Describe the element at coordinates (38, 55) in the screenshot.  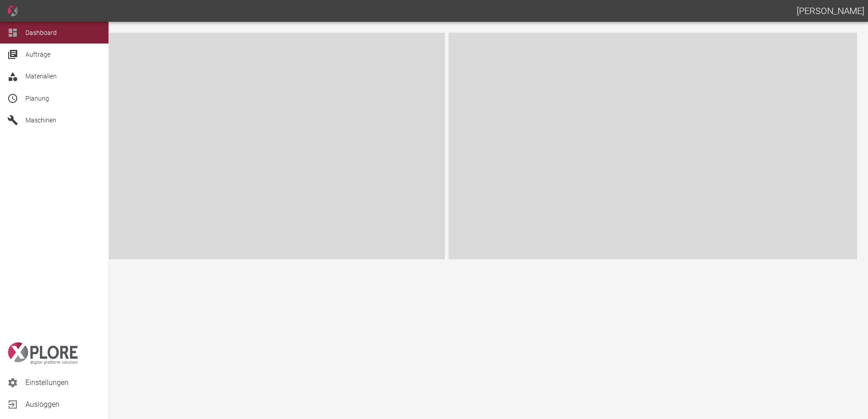
I see `span: Aufträge` at that location.